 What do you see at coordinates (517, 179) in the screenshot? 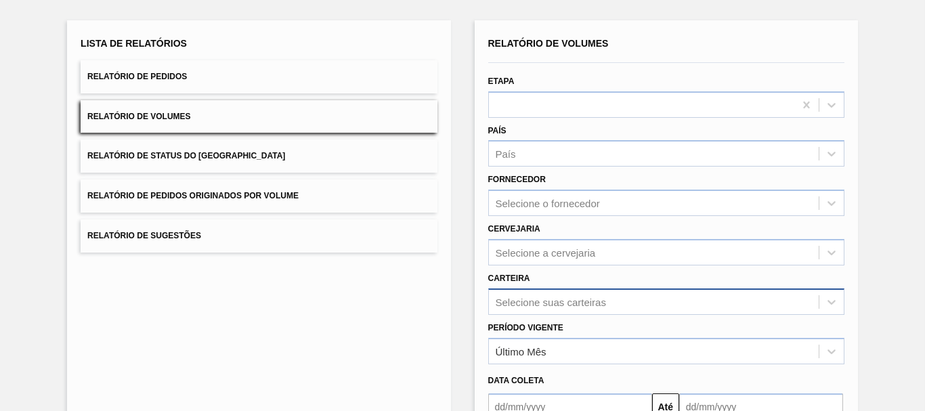
I see `label: Fornecedor` at bounding box center [517, 179].